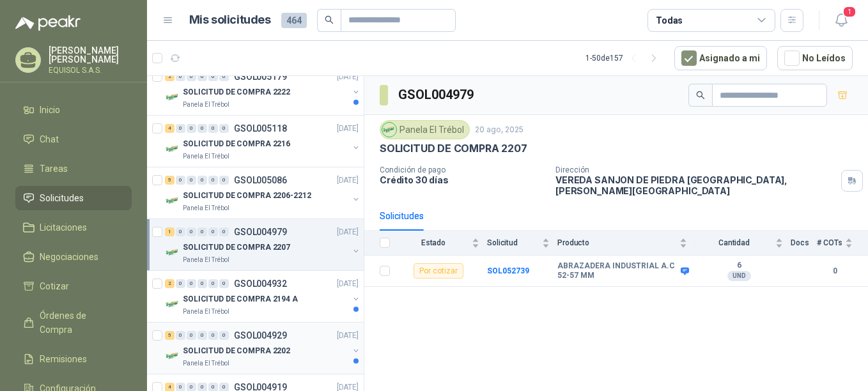  Describe the element at coordinates (169, 232) in the screenshot. I see `div: 1` at that location.